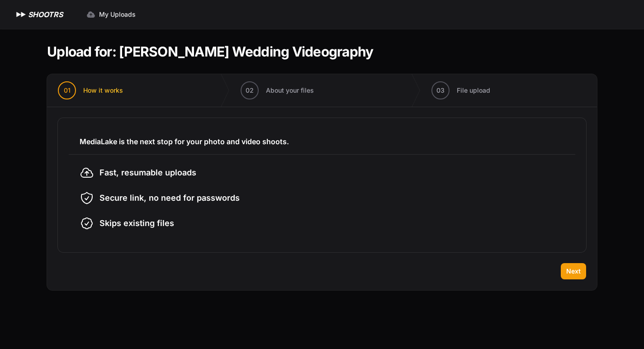 This screenshot has height=349, width=644. What do you see at coordinates (111, 15) in the screenshot?
I see `a: My Uploads` at bounding box center [111, 15].